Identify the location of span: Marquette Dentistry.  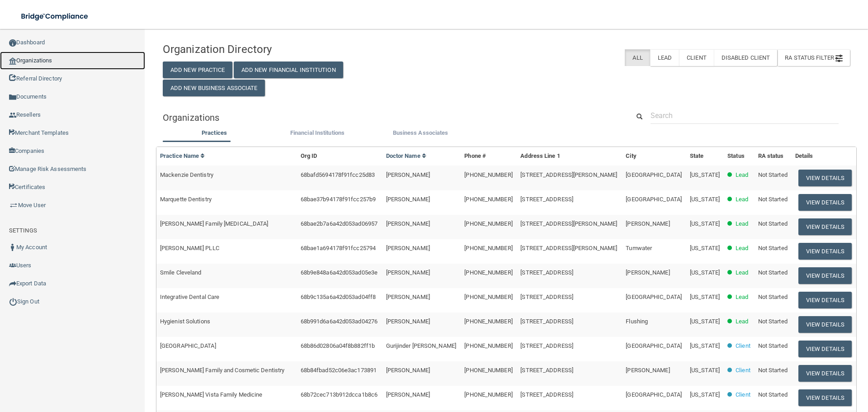
(186, 199).